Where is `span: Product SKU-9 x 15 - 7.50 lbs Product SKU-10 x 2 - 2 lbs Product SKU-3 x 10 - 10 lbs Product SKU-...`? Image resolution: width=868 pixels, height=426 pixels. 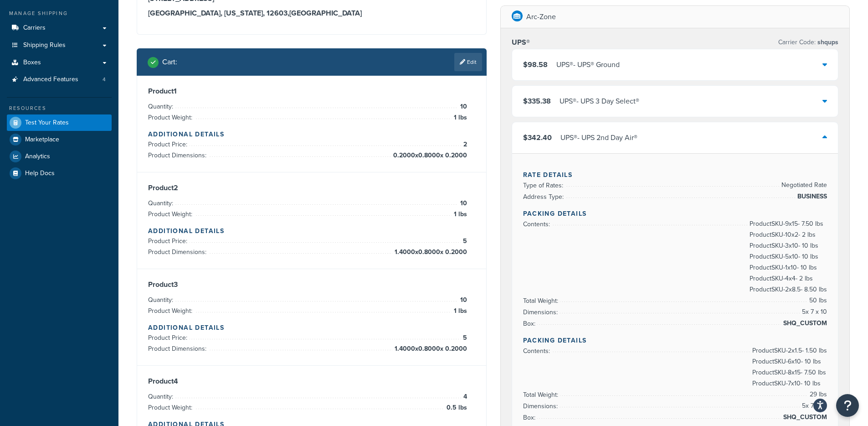
span: Product SKU-9 x 15 - 7.50 lbs Product SKU-10 x 2 - 2 lbs Product SKU-3 x 10 - 10 lbs Product SKU-... is located at coordinates (787, 257).